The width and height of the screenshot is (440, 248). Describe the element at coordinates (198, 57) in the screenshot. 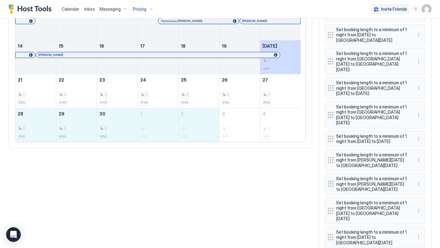

I see `td: September 18, 2025` at that location.